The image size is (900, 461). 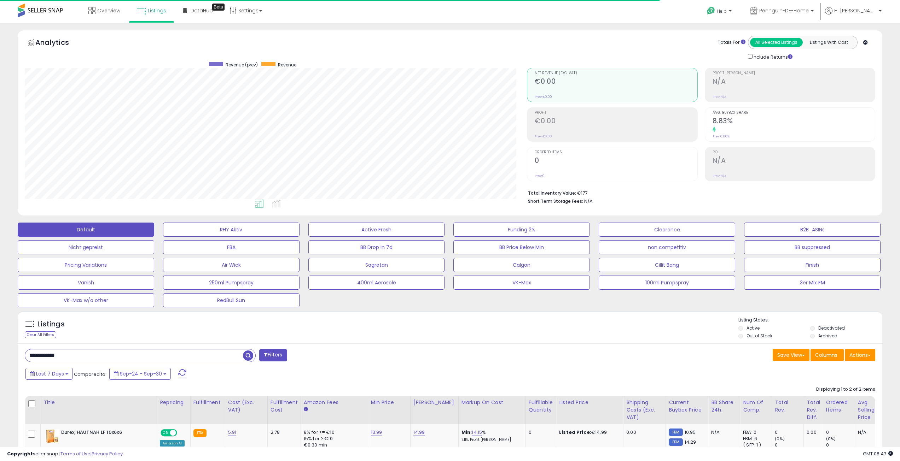 What do you see at coordinates (99, 403) in the screenshot?
I see `div: Title` at bounding box center [99, 403].